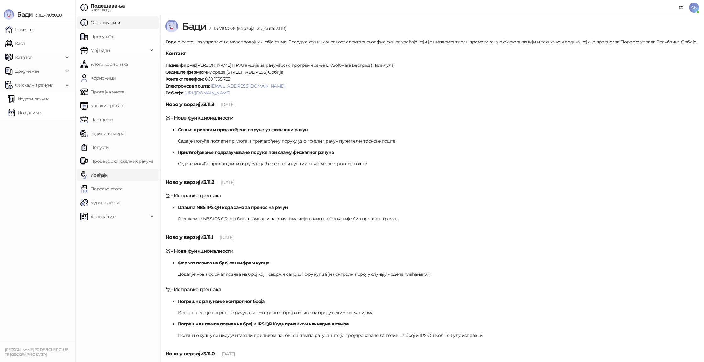  I want to click on strong: Електронска пошта:, so click(187, 86).